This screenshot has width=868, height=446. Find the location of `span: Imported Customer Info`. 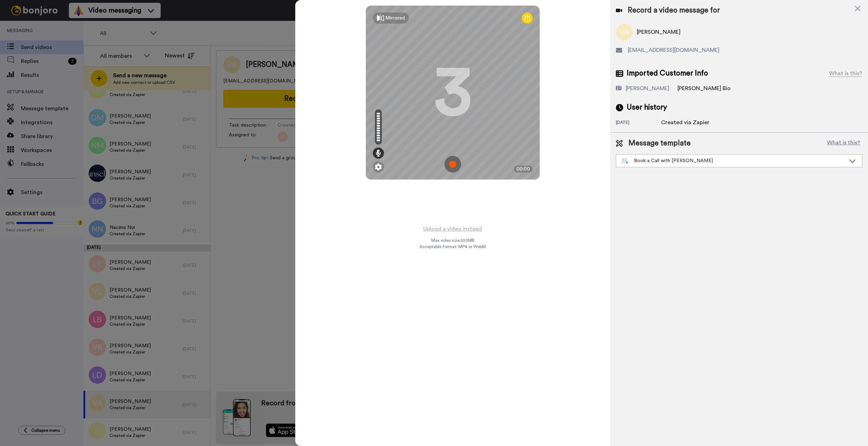

span: Imported Customer Info is located at coordinates (667, 73).